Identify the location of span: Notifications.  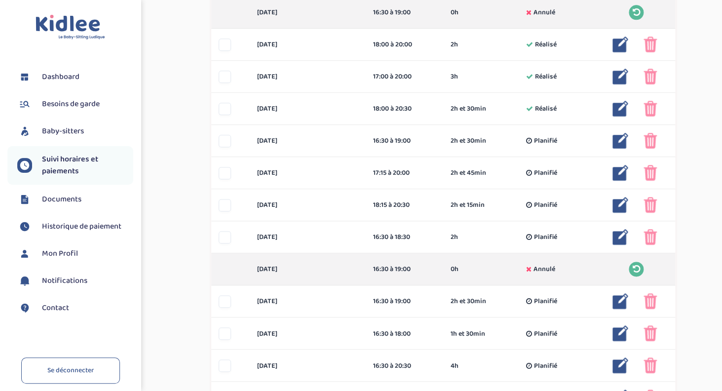
(65, 281).